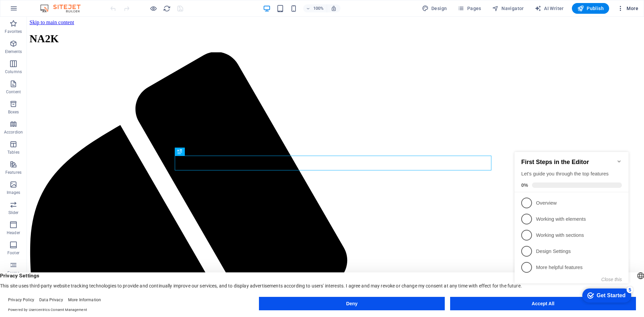 The height and width of the screenshot is (317, 644). What do you see at coordinates (14, 132) in the screenshot?
I see `p: Accordion` at bounding box center [14, 132].